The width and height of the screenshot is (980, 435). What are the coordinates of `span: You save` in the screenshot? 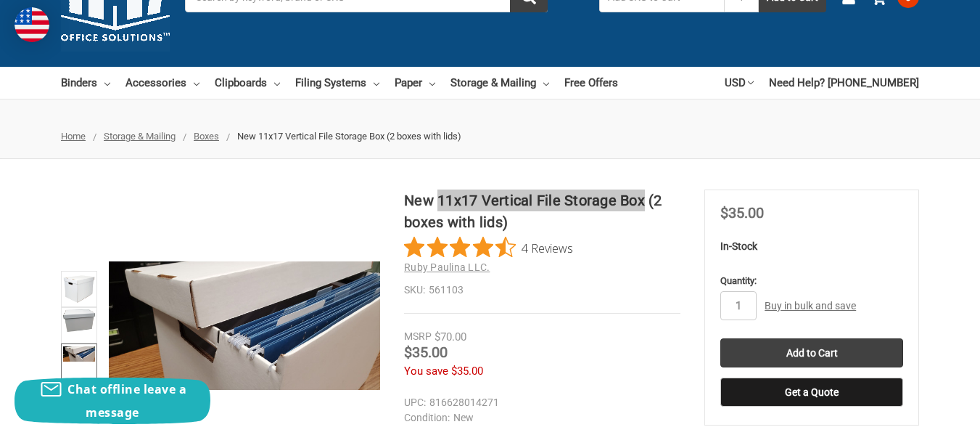 It's located at (425, 371).